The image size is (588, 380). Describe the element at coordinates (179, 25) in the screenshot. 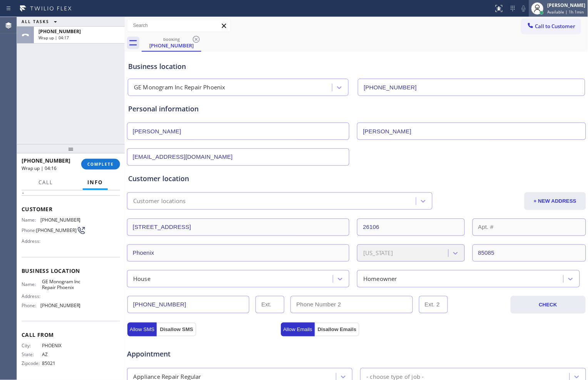

I see `input: Search` at that location.